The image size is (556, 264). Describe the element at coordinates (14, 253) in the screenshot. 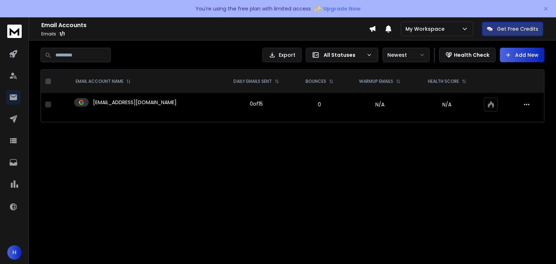

I see `button: H` at that location.